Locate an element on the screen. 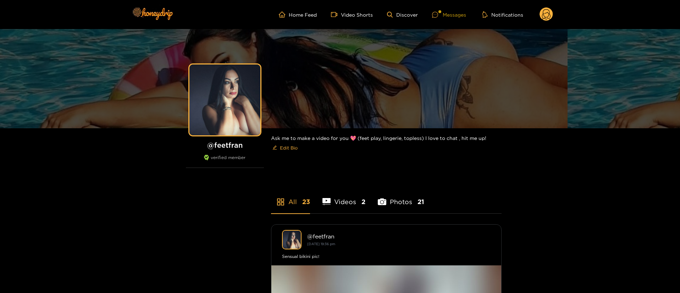 This screenshot has height=293, width=680. a: Discover is located at coordinates (402, 15).